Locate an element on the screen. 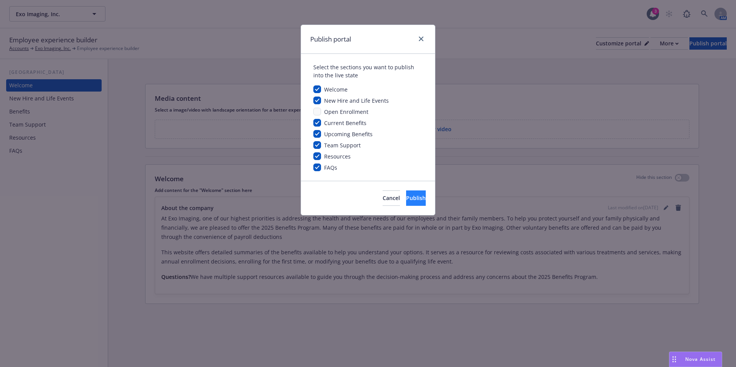  a: close is located at coordinates (421, 39).